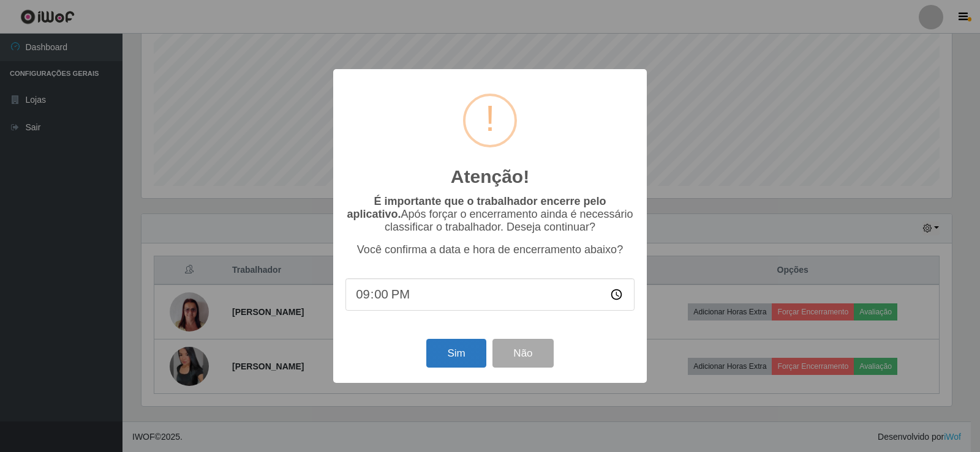 The width and height of the screenshot is (980, 452). Describe the element at coordinates (490, 177) in the screenshot. I see `h2: Atenção!` at that location.